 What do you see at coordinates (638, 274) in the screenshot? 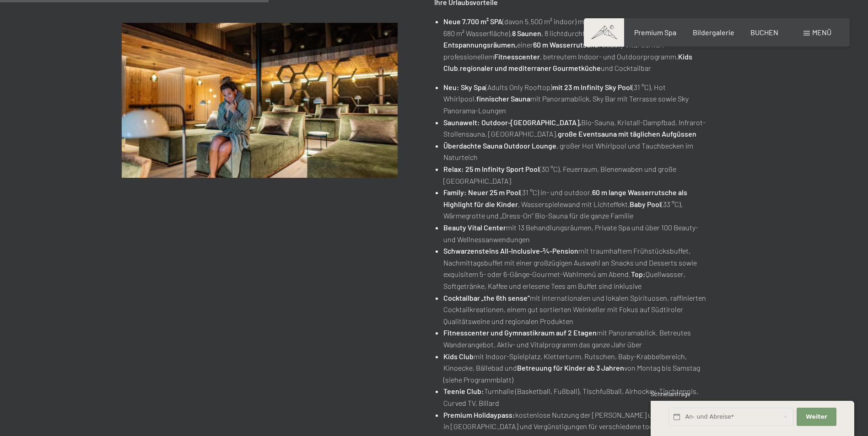
I see `strong: Top:` at bounding box center [638, 274].